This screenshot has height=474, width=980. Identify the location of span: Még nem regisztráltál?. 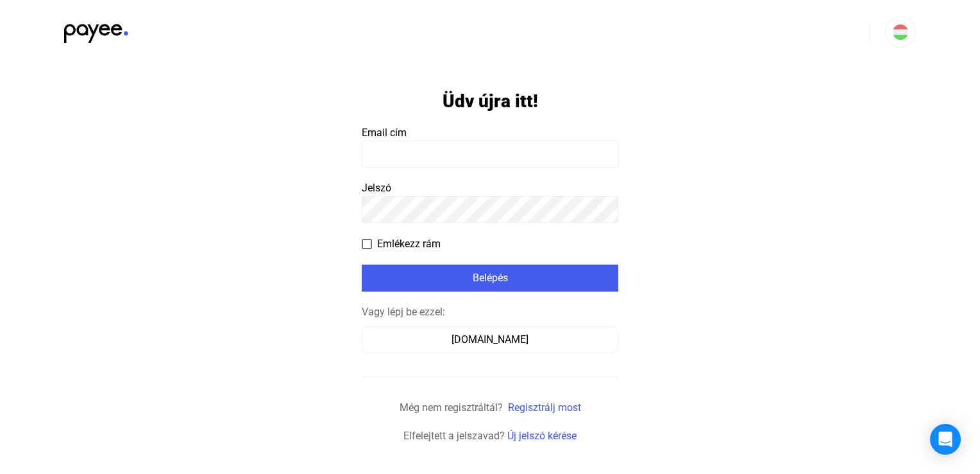
(451, 407).